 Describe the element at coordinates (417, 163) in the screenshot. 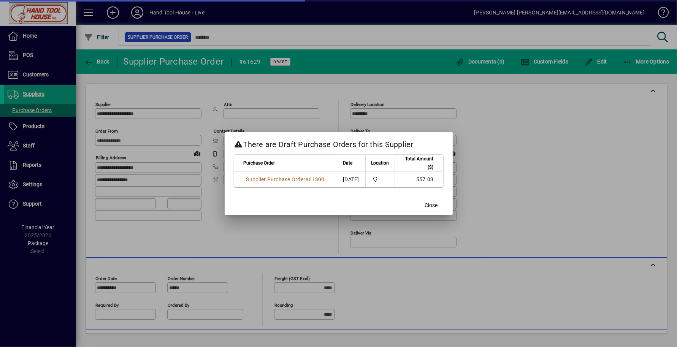

I see `span: Total Amount ($)` at that location.